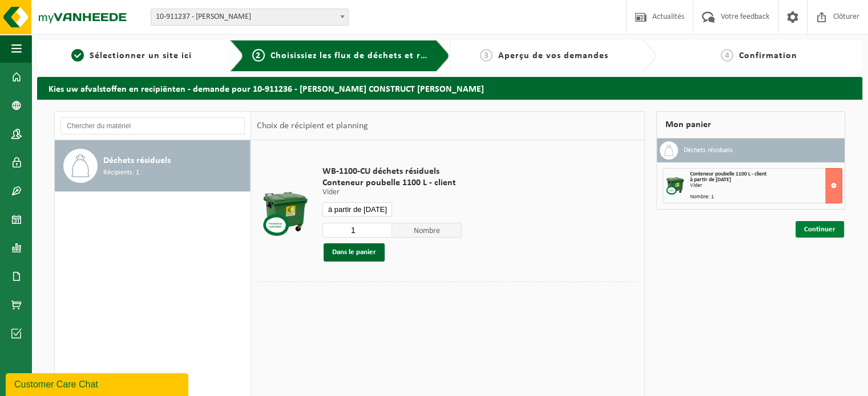 This screenshot has width=868, height=396. I want to click on span: Nombre, so click(427, 230).